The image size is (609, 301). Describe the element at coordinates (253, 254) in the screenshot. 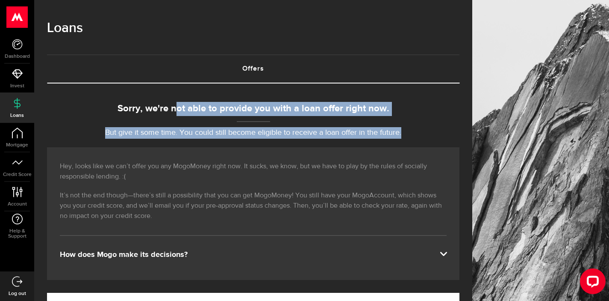

I see `div: How does Mogo make its decisions?` at that location.